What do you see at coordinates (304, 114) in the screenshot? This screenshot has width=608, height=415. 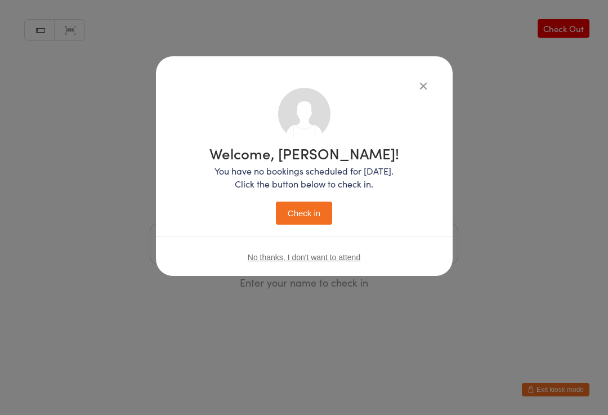 I see `img: no_photo.png` at bounding box center [304, 114].